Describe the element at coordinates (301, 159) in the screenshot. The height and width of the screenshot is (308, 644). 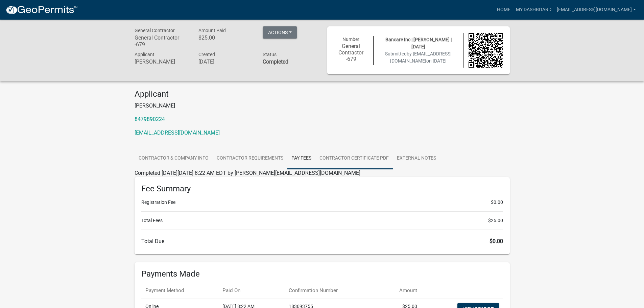
I see `a: Pay Fees` at that location.